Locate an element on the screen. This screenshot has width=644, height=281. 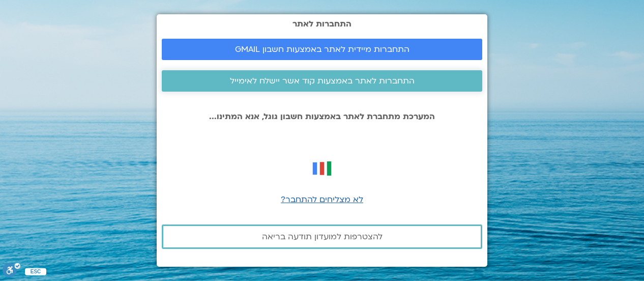
p: המערכת מתחברת לאתר באמצעות חשבון גוגל, אנא המתינו... is located at coordinates (322, 117).